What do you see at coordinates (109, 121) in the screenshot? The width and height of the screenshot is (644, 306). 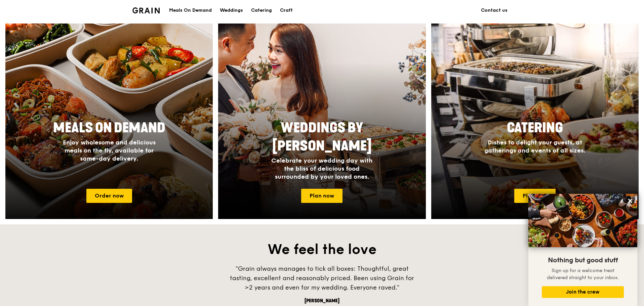 I see `a: Meals On DemandEnjoy wholesome and delicious meals on the fly, available for same-day delivery.Or...` at bounding box center [109, 121].